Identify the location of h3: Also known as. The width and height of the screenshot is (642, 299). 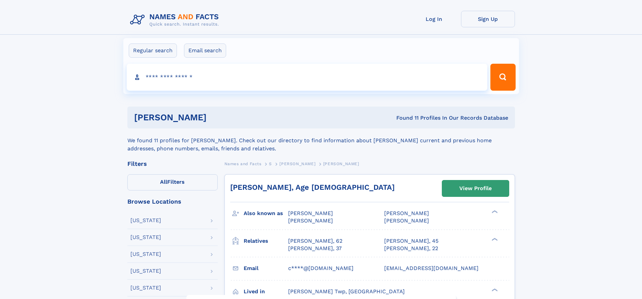
(266, 213).